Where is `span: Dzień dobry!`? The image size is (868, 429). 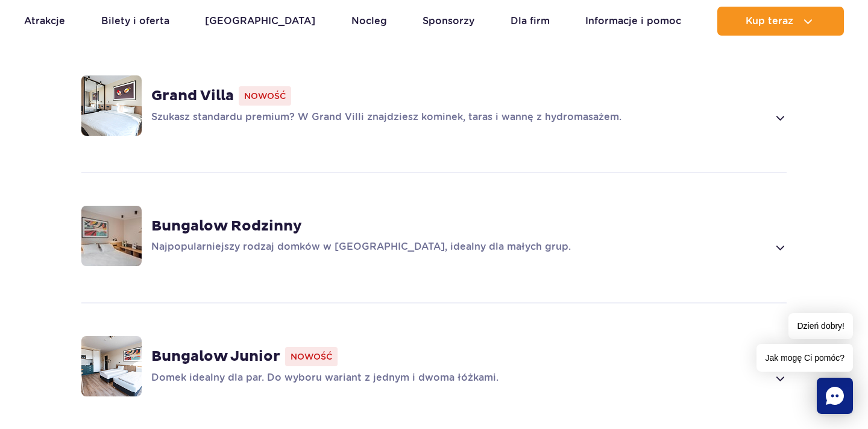 span: Dzień dobry! is located at coordinates (820, 325).